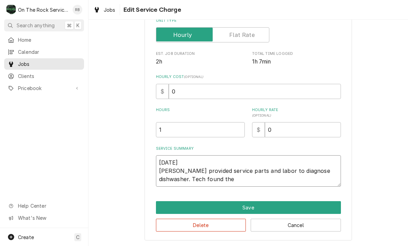  I want to click on span: Pricebook, so click(44, 88).